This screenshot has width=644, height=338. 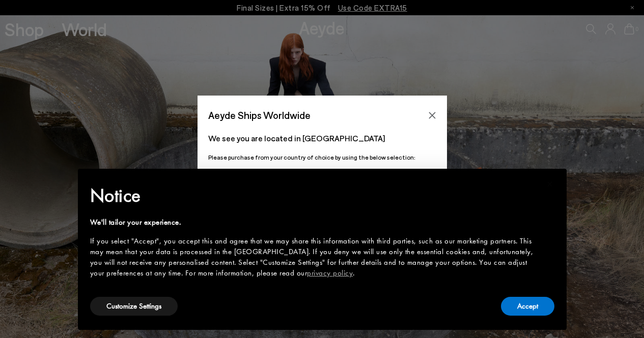 What do you see at coordinates (134, 306) in the screenshot?
I see `button: Customize Settings` at bounding box center [134, 306].